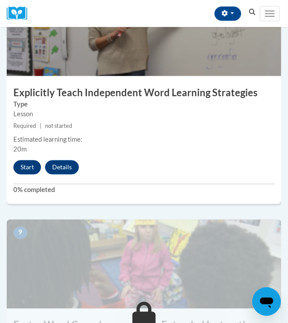 The height and width of the screenshot is (323, 288). Describe the element at coordinates (144, 140) in the screenshot. I see `div: Estimated learning time:` at that location.